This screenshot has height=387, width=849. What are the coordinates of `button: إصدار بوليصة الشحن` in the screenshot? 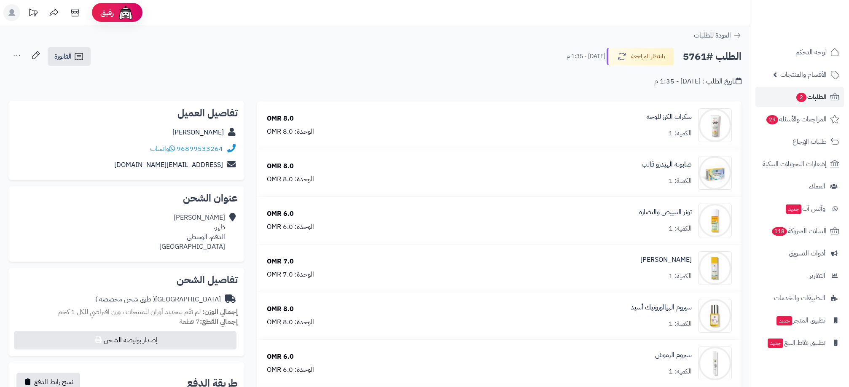 It's located at (125, 340).